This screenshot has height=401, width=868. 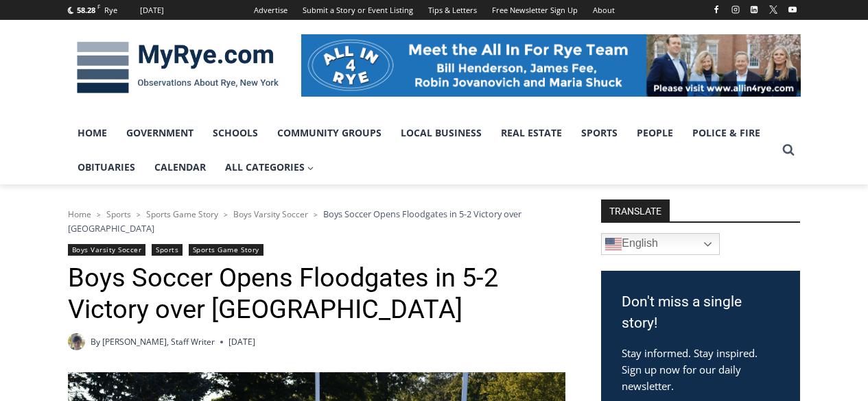 I want to click on a: All Categories, so click(x=270, y=167).